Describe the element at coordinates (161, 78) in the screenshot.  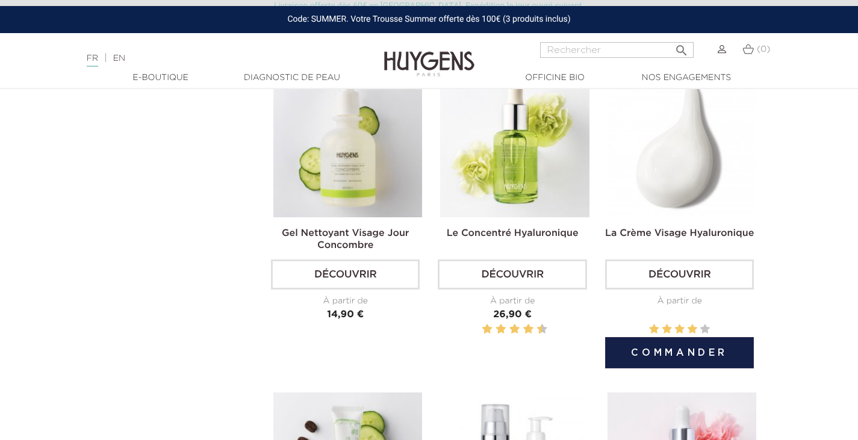
I see `a: E-Boutique` at that location.